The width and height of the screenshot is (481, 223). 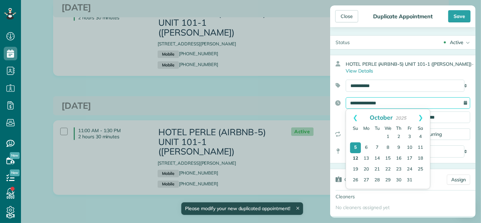 What do you see at coordinates (399, 148) in the screenshot?
I see `a: 9` at bounding box center [399, 148].